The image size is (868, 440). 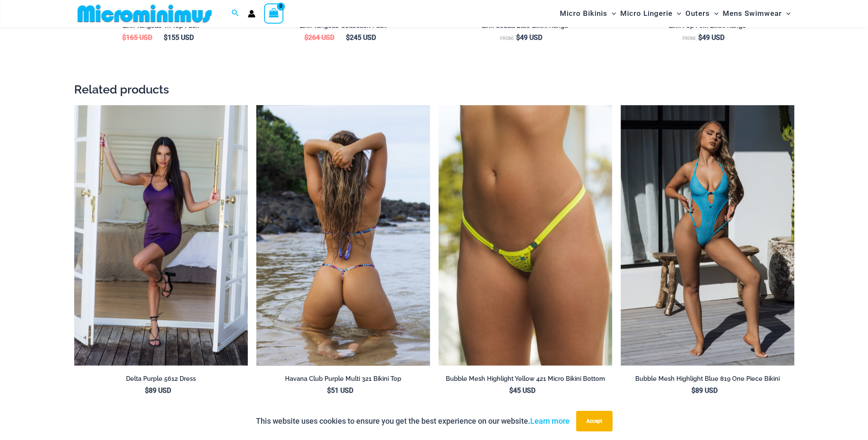 What do you see at coordinates (343, 27) in the screenshot?
I see `a: Link Tangello Collection Pack` at bounding box center [343, 27].